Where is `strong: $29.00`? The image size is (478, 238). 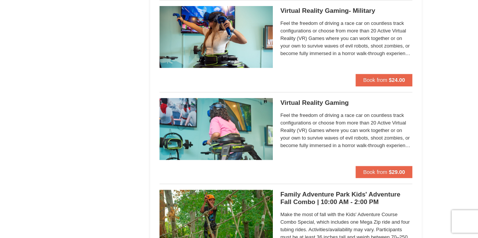 strong: $29.00 is located at coordinates (397, 172).